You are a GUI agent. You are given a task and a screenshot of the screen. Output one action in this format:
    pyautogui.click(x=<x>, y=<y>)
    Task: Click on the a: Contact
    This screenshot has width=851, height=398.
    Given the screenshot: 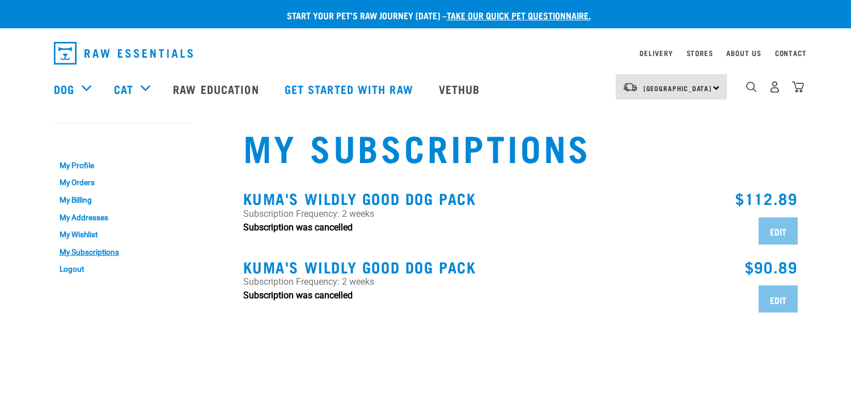 What is the action you would take?
    pyautogui.click(x=791, y=53)
    